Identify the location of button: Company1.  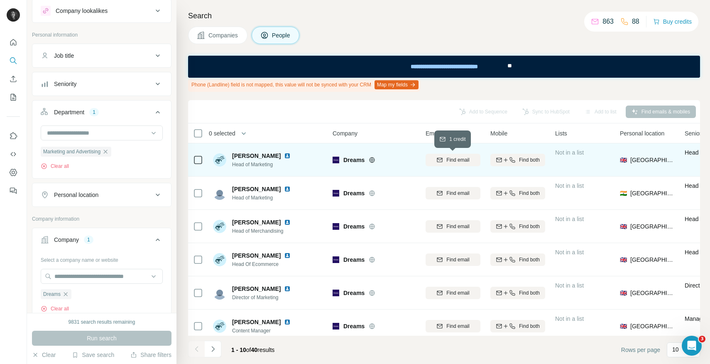
(102, 241).